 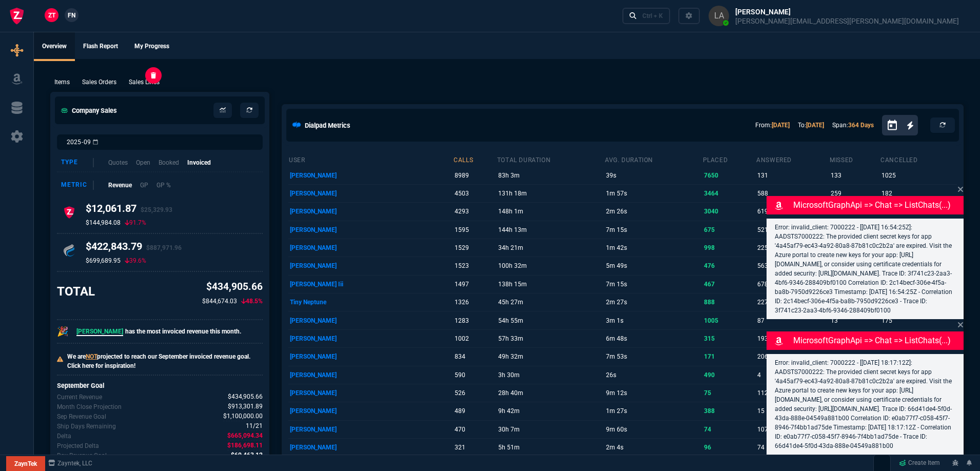 I want to click on th: placed, so click(x=729, y=159).